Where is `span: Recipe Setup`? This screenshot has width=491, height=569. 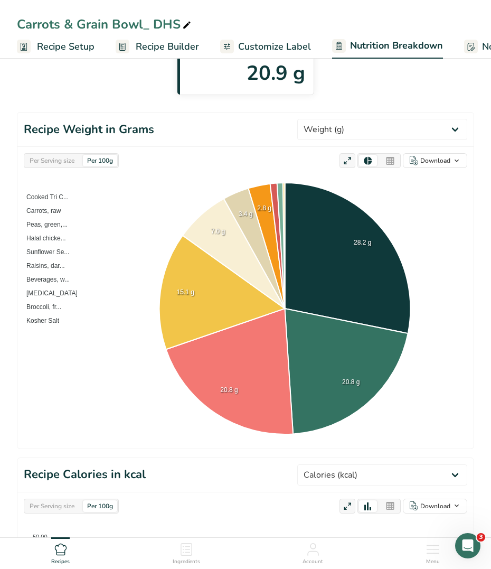
span: Recipe Setup is located at coordinates (65, 46).